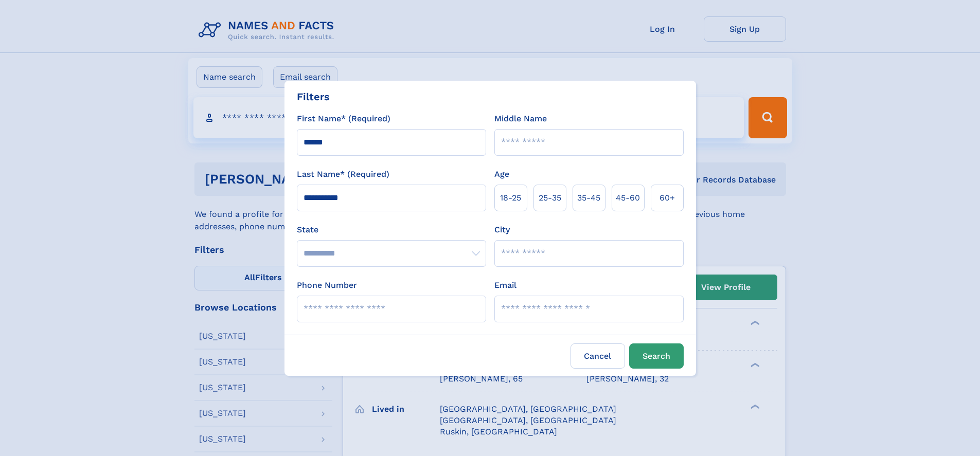 The height and width of the screenshot is (456, 980). What do you see at coordinates (327, 285) in the screenshot?
I see `label: Phone Number` at bounding box center [327, 285].